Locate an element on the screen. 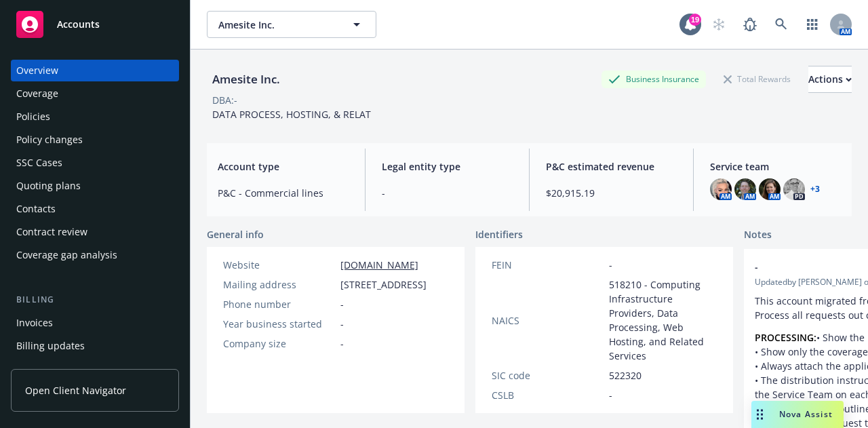 Image resolution: width=868 pixels, height=428 pixels. span: $20,915.19 is located at coordinates (611, 193).